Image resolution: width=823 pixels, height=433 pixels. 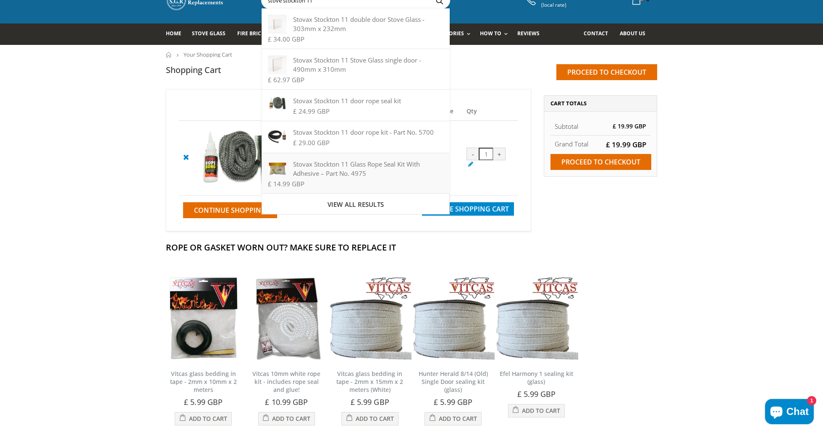 I want to click on span: £ 10.99 GBP, so click(x=286, y=402).